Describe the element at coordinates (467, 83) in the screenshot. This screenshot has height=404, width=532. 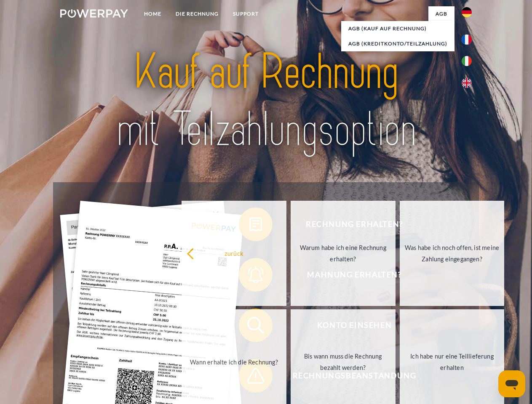
I see `img: en` at that location.